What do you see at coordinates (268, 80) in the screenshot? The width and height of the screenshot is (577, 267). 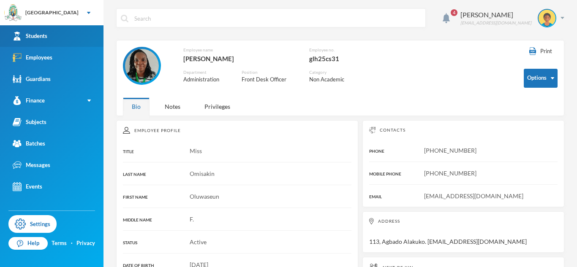 I see `div: Front Desk Officer` at bounding box center [268, 80].